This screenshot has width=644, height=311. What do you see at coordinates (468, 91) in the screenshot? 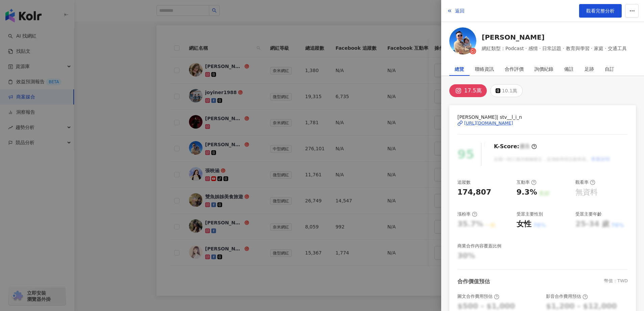
I see `button: 17.5萬` at bounding box center [468, 91].